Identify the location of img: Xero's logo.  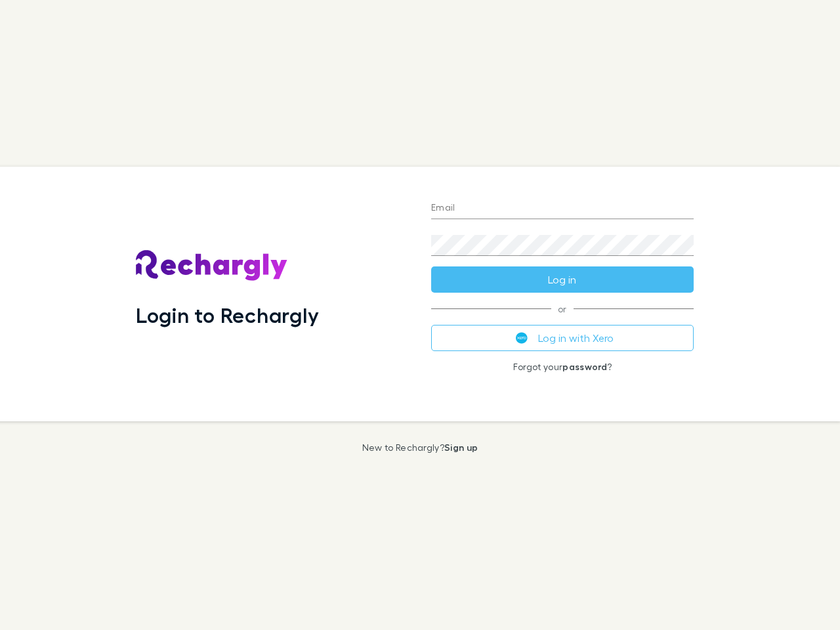
(522, 338).